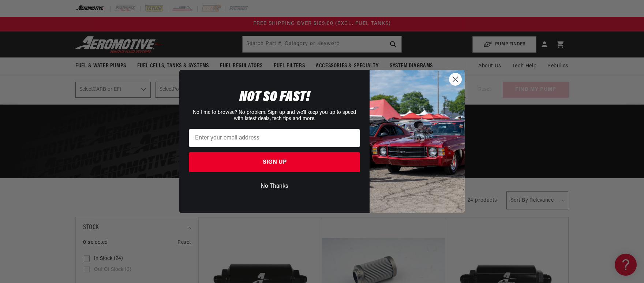 The width and height of the screenshot is (644, 283). I want to click on button: Close dialog, so click(456, 79).